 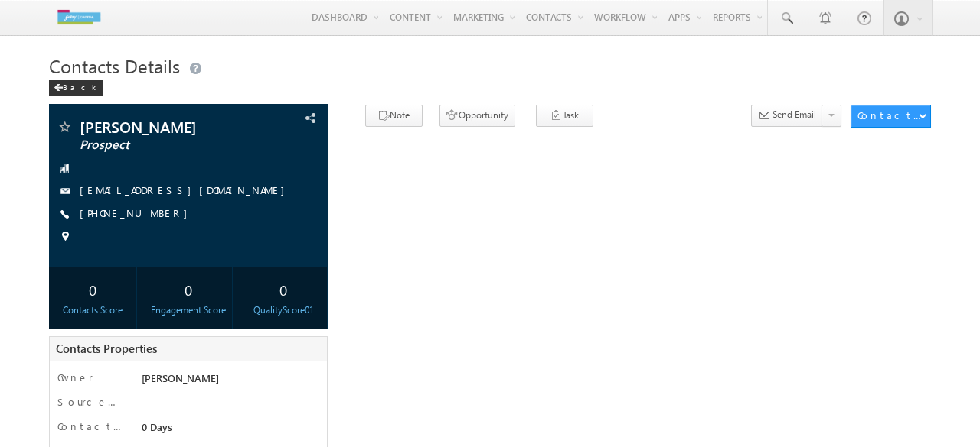 I want to click on div: Contacts Actions, so click(x=889, y=115).